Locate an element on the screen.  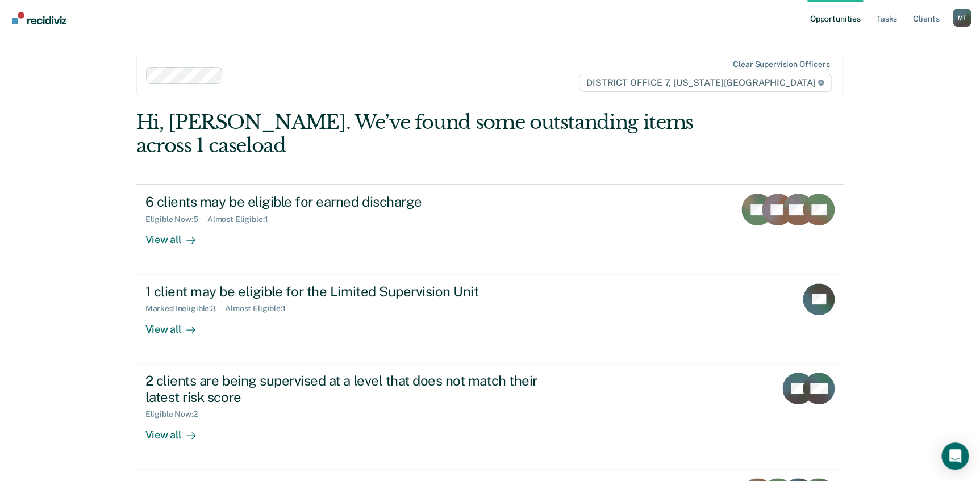
div: M T is located at coordinates (962, 17).